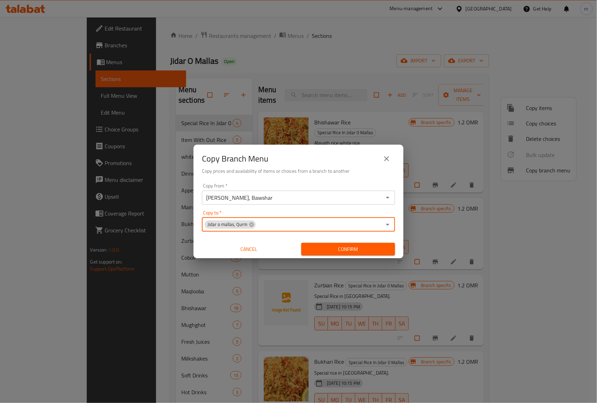  I want to click on span: Jidar o mallas, Qurm, so click(228, 224).